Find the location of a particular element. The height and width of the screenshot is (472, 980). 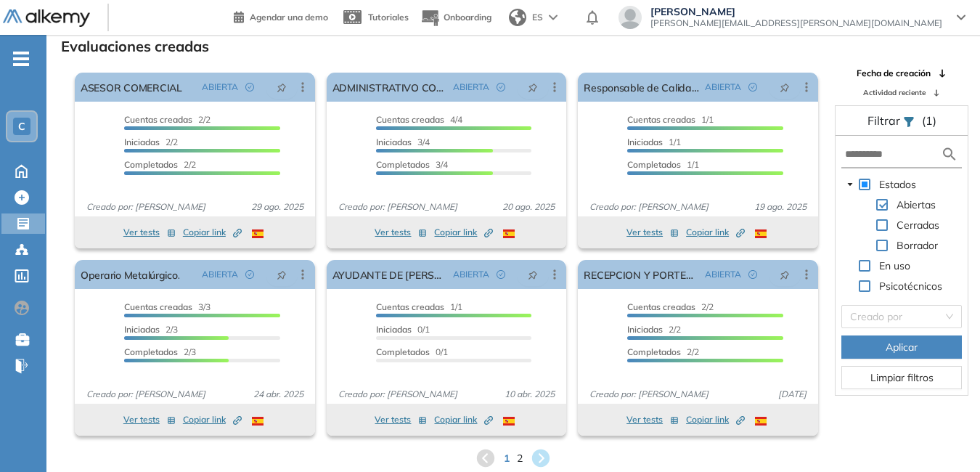

span: 20 ago. 2025 is located at coordinates (529, 207).